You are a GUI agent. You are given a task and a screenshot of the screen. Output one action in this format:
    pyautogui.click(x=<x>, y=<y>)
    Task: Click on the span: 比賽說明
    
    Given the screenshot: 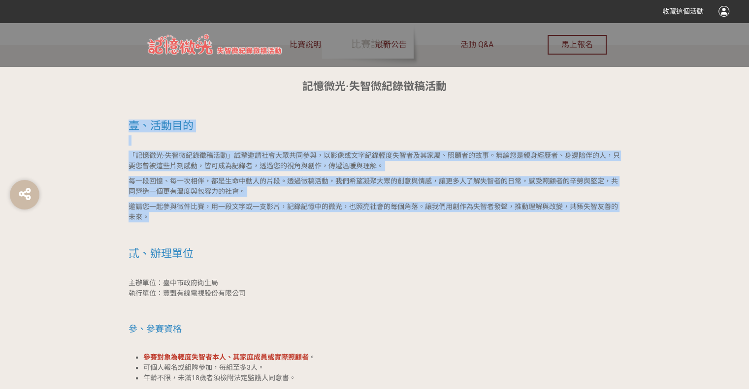 What is the action you would take?
    pyautogui.click(x=305, y=44)
    